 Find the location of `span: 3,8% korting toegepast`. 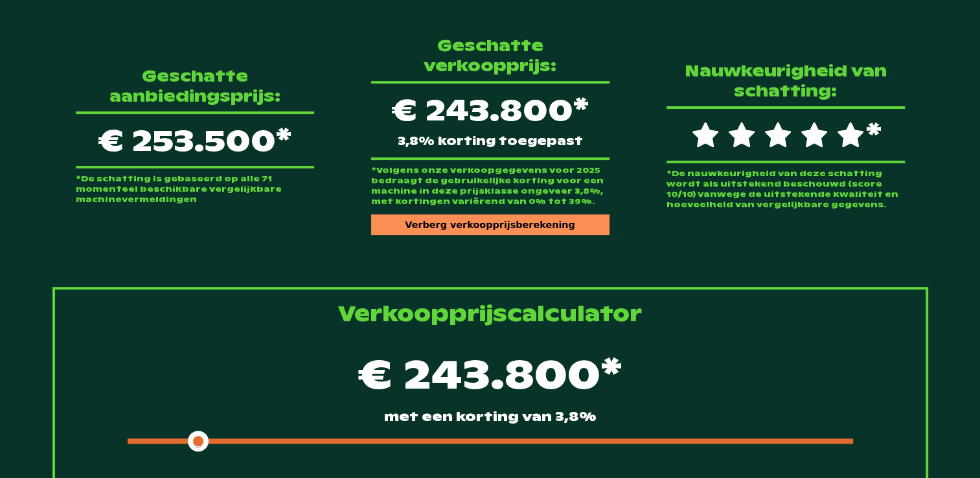

span: 3,8% korting toegepast is located at coordinates (490, 141).